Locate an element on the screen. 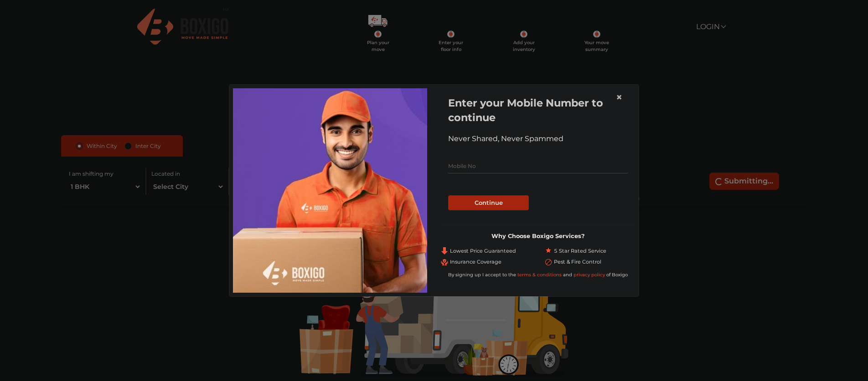  h3: Why Choose Boxigo Services? is located at coordinates (538, 236).